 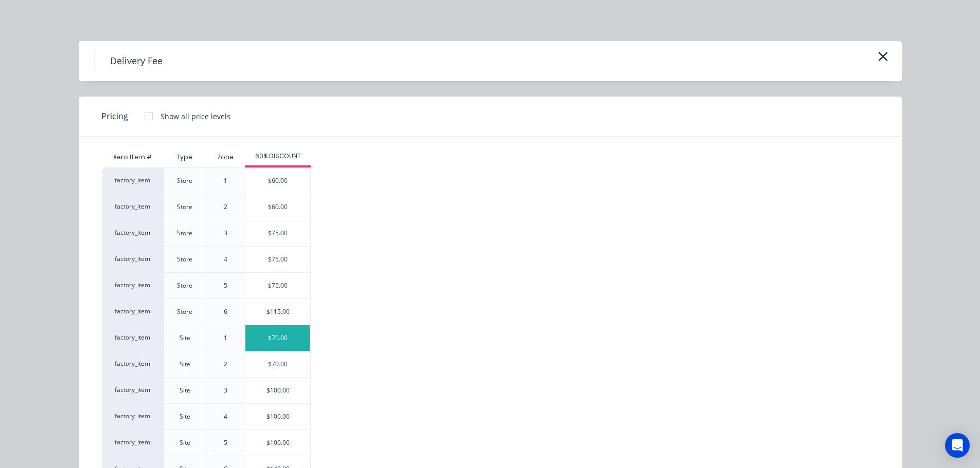 I want to click on span: Pricing, so click(x=115, y=116).